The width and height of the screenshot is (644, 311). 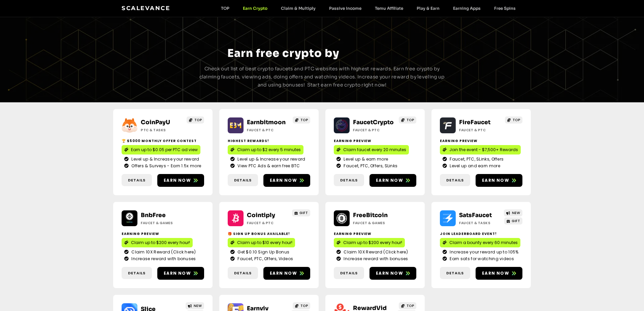 I want to click on span: View PTC Ads & earn free BTC, so click(x=268, y=166).